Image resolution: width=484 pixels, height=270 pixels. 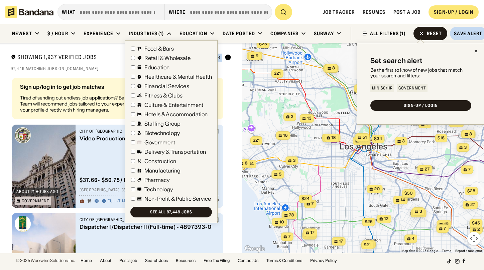 What do you see at coordinates (374, 12) in the screenshot?
I see `a: Resumes` at bounding box center [374, 12].